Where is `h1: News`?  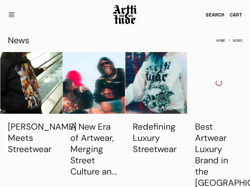 h1: News is located at coordinates (18, 41).